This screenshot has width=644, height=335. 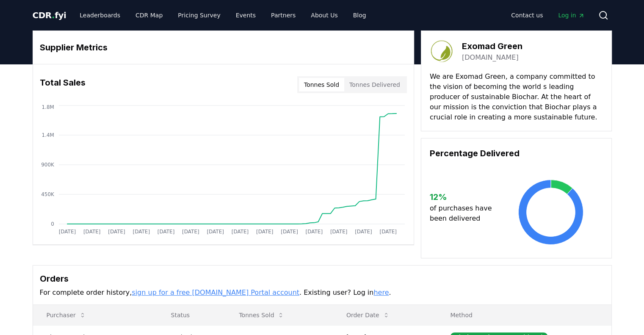 What do you see at coordinates (246, 16) in the screenshot?
I see `a: Events` at bounding box center [246, 16].